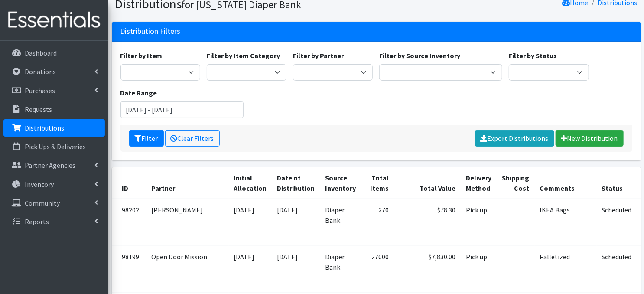 The image size is (644, 294). Describe the element at coordinates (250, 183) in the screenshot. I see `th: Initial Allocation` at that location.